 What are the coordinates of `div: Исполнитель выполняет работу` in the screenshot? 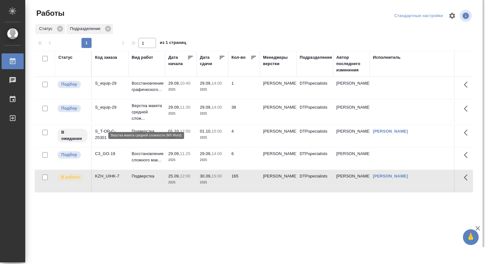 It's located at (72, 177).